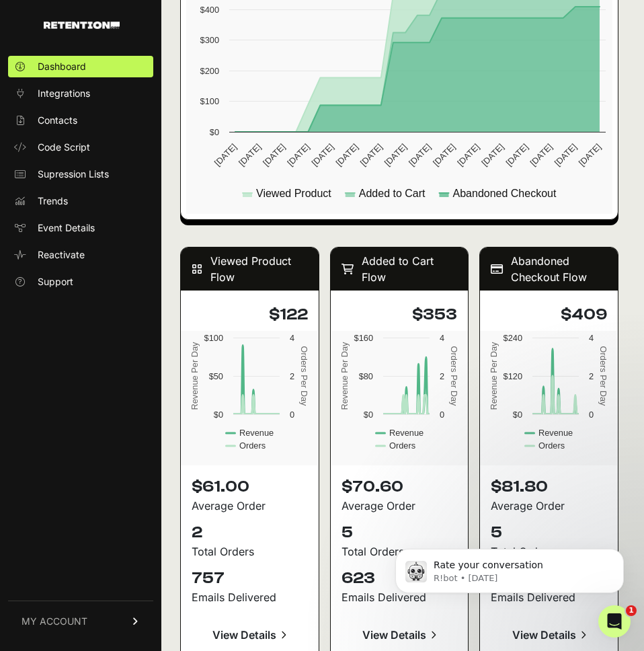 This screenshot has height=651, width=644. I want to click on text: $160, so click(363, 337).